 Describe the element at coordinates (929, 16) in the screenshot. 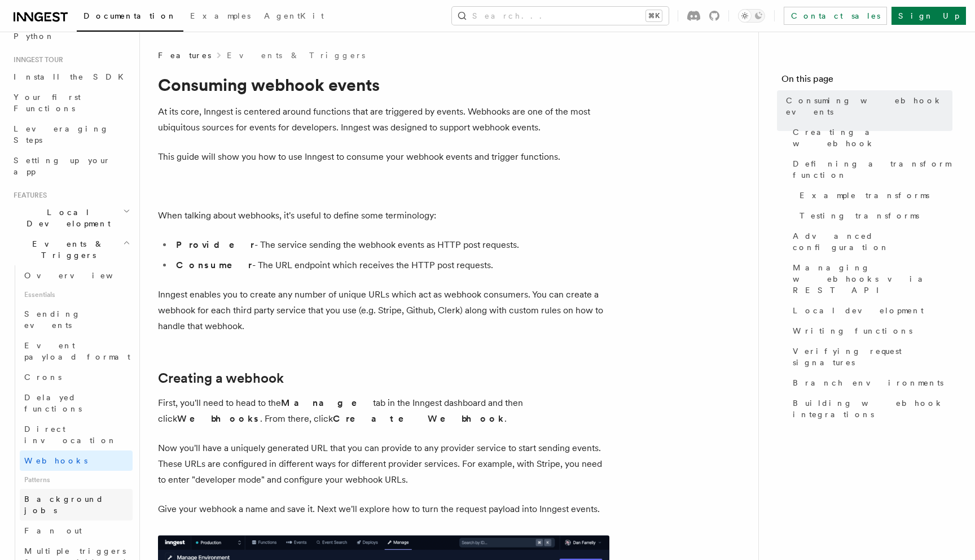

I see `a: Sign Up` at that location.